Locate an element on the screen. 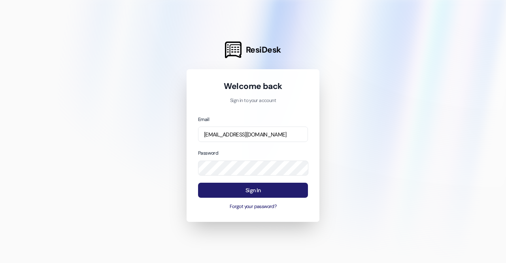  label: Email is located at coordinates (203, 119).